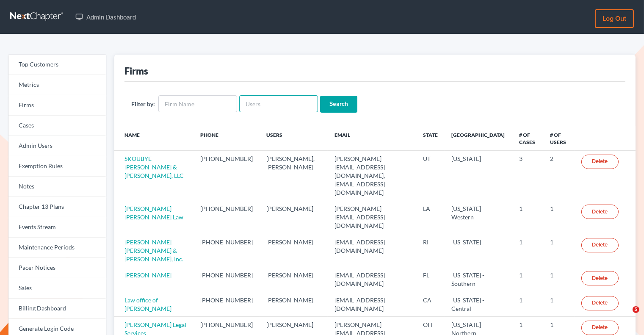 The height and width of the screenshot is (335, 644). I want to click on th: Email, so click(372, 138).